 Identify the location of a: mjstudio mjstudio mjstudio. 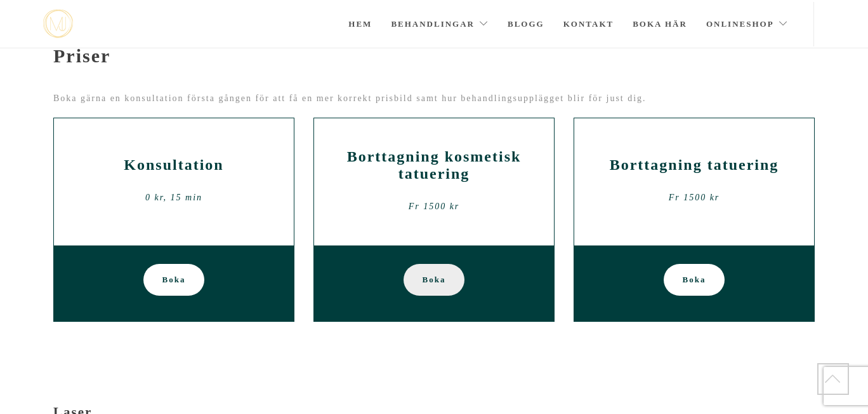
(57, 24).